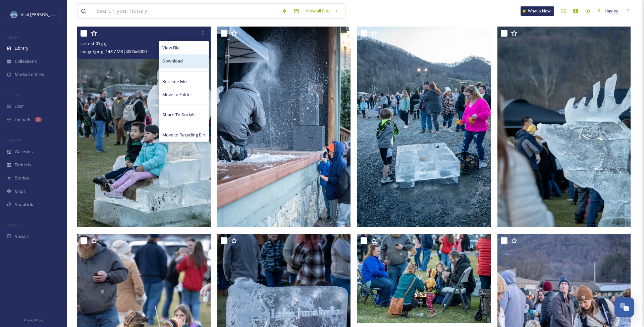  I want to click on span: Media Centres, so click(29, 74).